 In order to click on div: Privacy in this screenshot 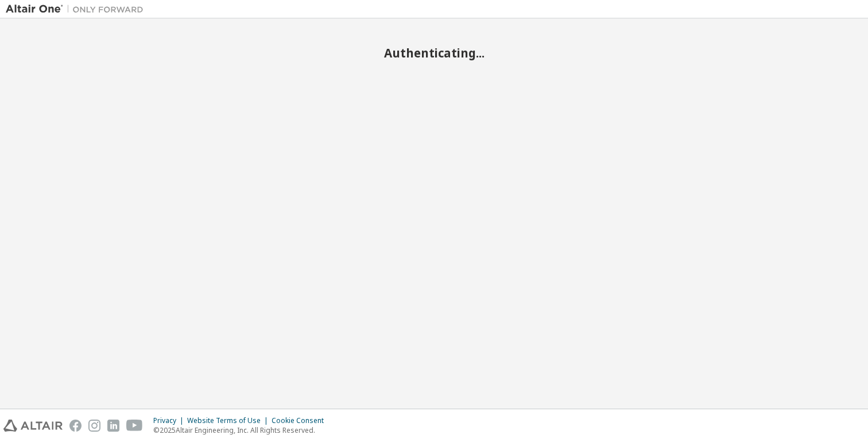, I will do `click(170, 420)`.